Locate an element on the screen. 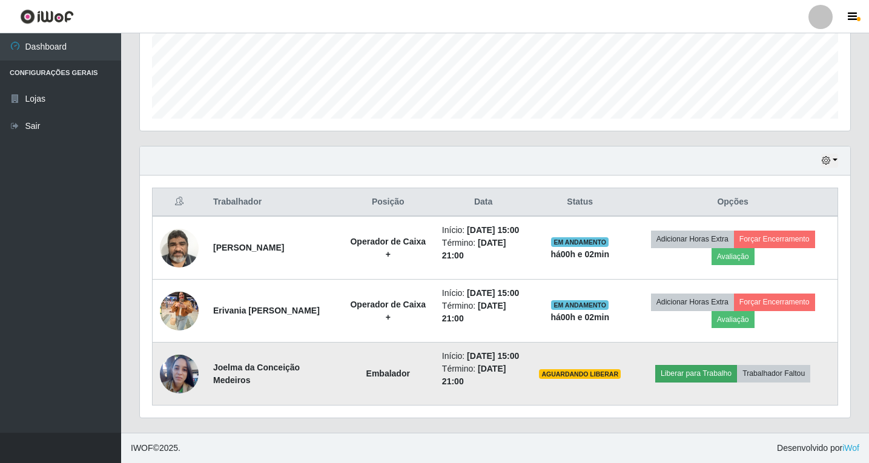 The height and width of the screenshot is (463, 869). img: 1756522276580.jpeg is located at coordinates (179, 311).